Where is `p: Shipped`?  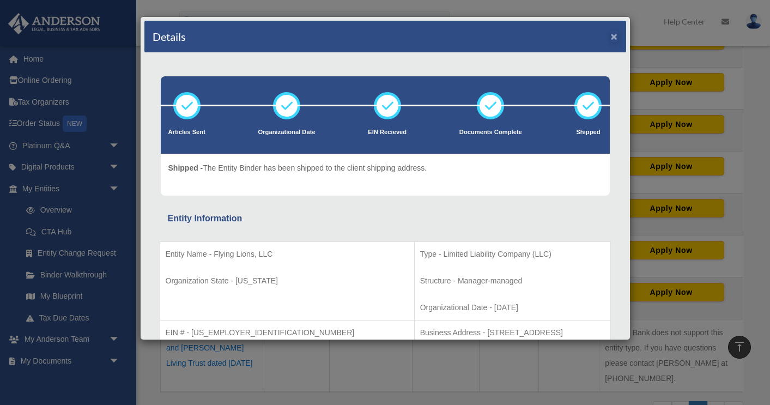 p: Shipped is located at coordinates (588, 132).